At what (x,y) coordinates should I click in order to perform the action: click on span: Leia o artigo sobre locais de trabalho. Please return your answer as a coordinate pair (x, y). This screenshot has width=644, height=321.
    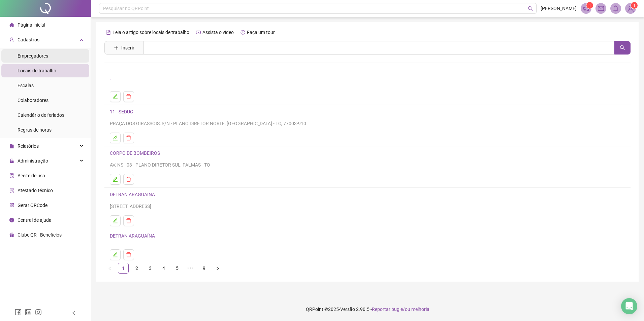
    Looking at the image, I should click on (151, 33).